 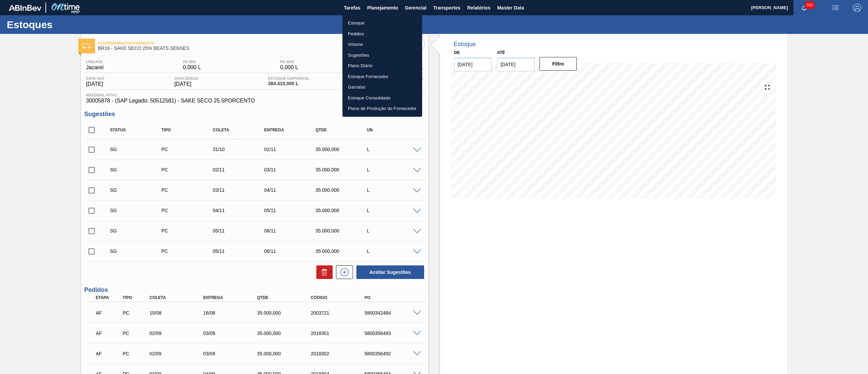 What do you see at coordinates (382, 77) in the screenshot?
I see `li: Estoque Fornecedor` at bounding box center [382, 77].